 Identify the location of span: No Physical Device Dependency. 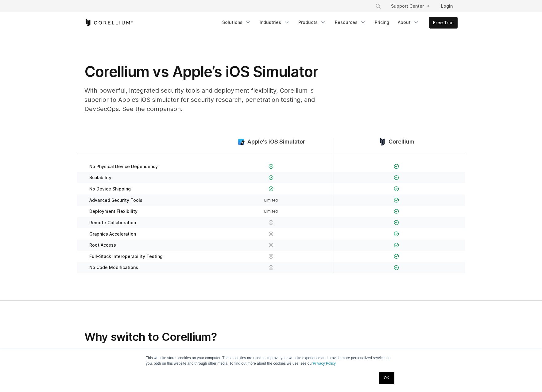
(124, 167).